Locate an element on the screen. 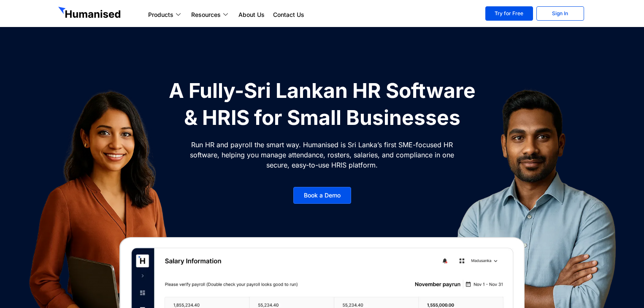 The image size is (644, 308). h1: A Fully-Sri Lankan HR Software & HRIS for Small Businesses is located at coordinates (322, 104).